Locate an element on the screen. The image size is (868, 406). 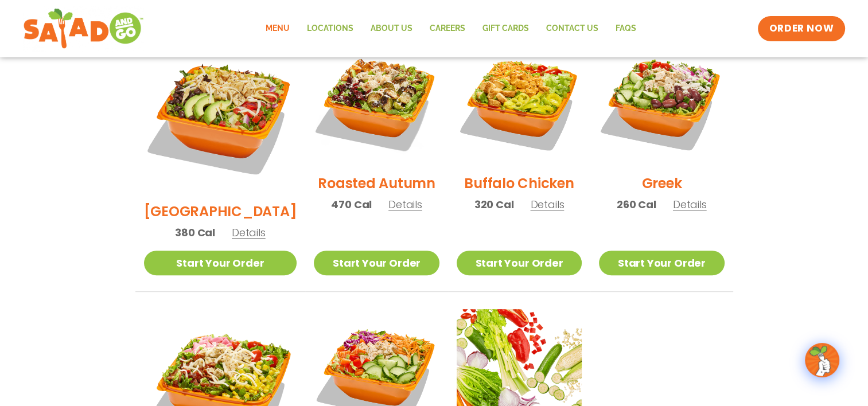
img: Product photo for Buffalo Chicken Salad is located at coordinates (519, 102).